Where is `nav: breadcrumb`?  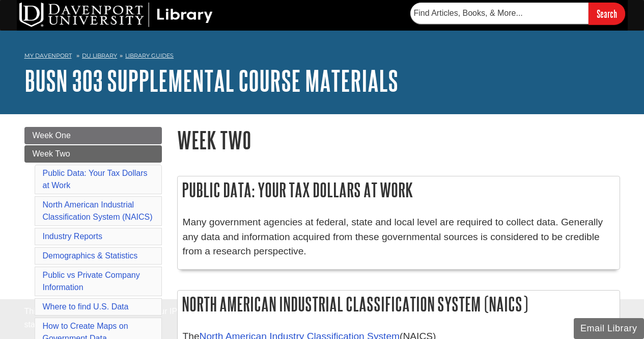
nav: breadcrumb is located at coordinates (322, 57).